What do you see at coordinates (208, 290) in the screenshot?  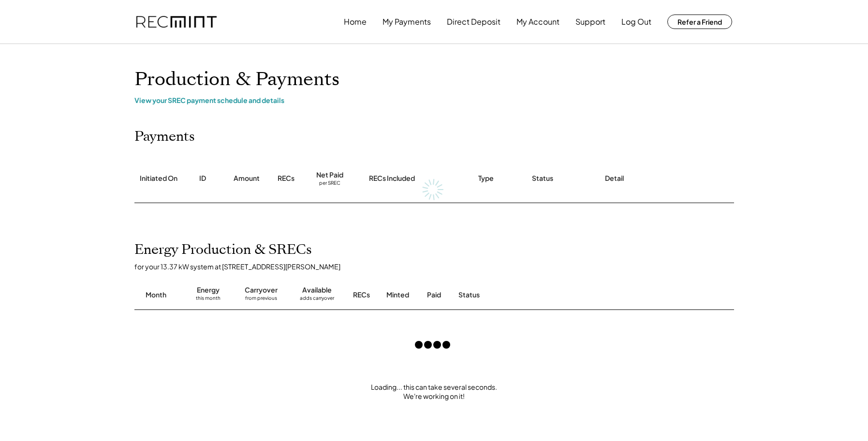 I see `div: Energy` at bounding box center [208, 290].